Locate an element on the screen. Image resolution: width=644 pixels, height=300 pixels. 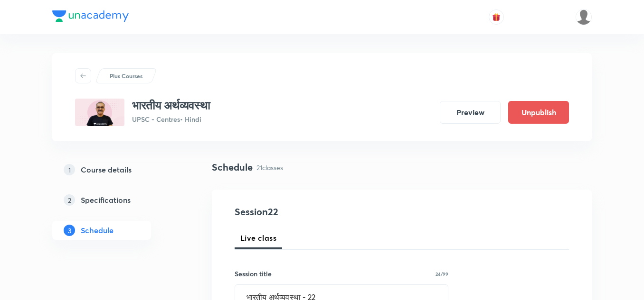
p: 24/99 is located at coordinates (442, 274).